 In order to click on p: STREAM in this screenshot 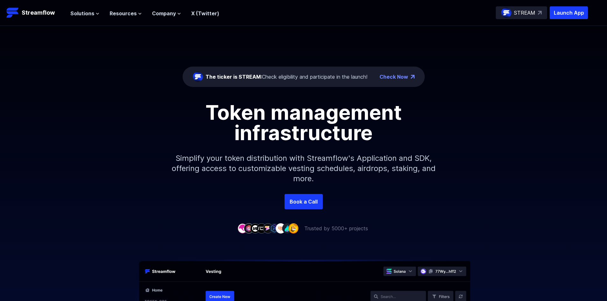, I will do `click(524, 13)`.